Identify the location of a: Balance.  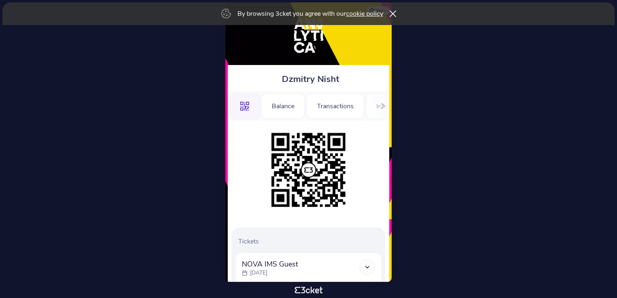
(283, 105).